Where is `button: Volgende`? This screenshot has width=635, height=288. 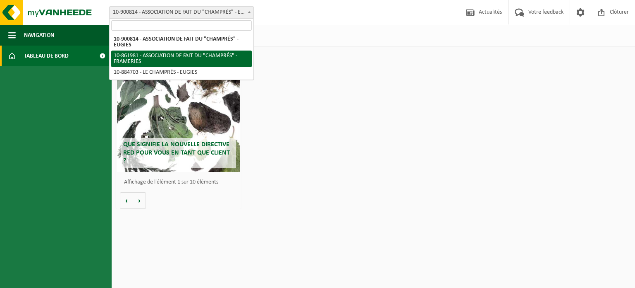 button: Volgende is located at coordinates (139, 200).